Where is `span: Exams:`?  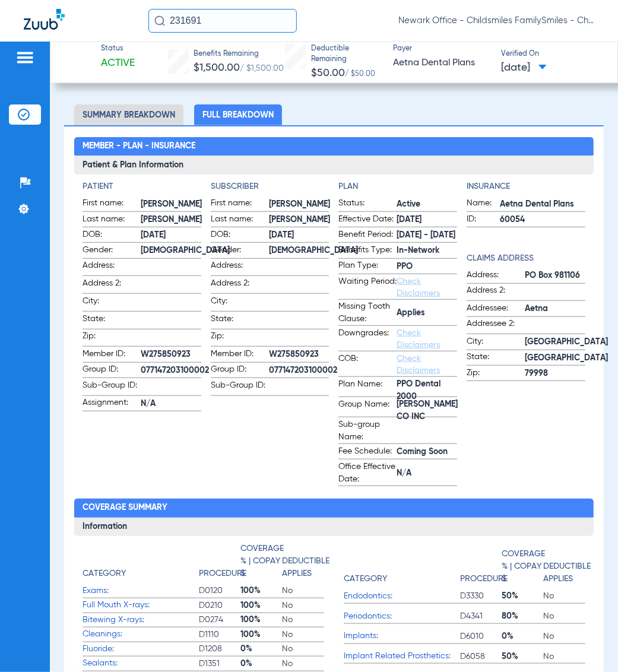
span: Exams: is located at coordinates (140, 591).